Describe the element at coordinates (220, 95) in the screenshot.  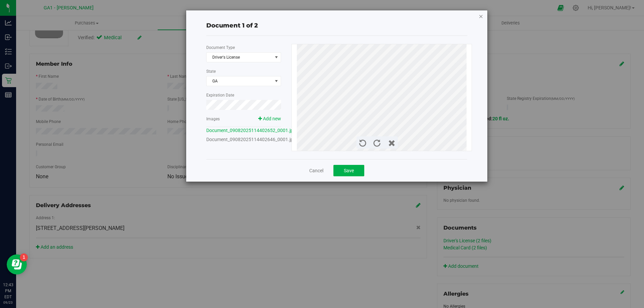
I see `label: Expiration Date` at that location.